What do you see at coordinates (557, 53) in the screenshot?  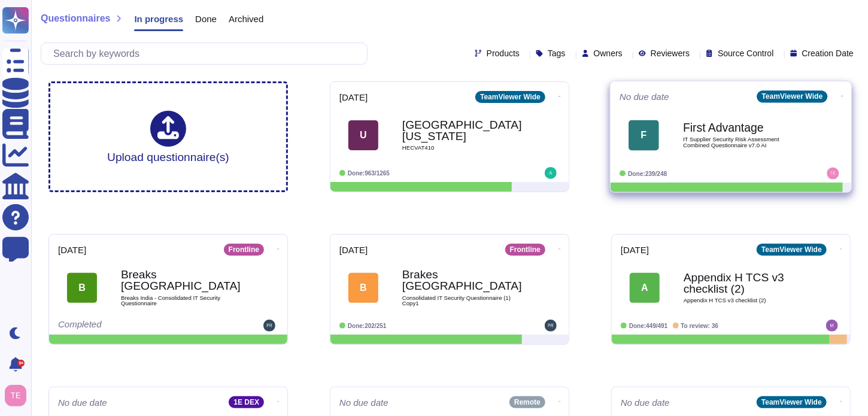 I see `span: Tags` at bounding box center [557, 53].